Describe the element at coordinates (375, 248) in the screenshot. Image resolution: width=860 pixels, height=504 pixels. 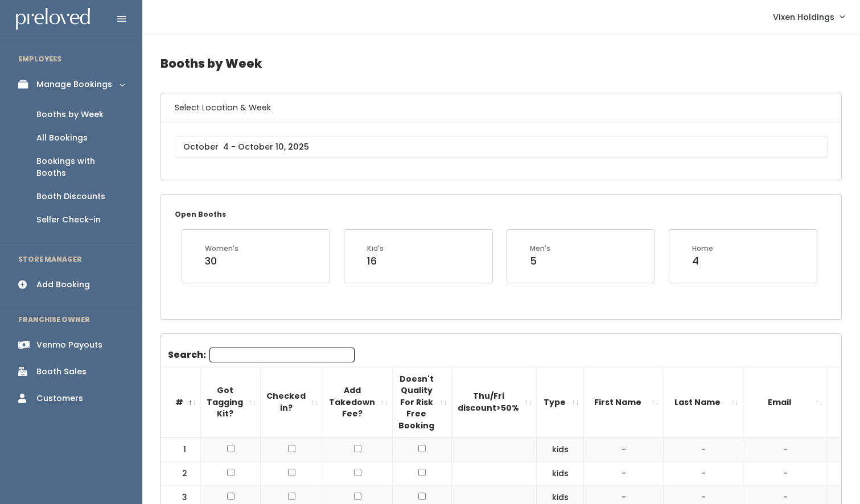
I see `div: Kid's` at that location.